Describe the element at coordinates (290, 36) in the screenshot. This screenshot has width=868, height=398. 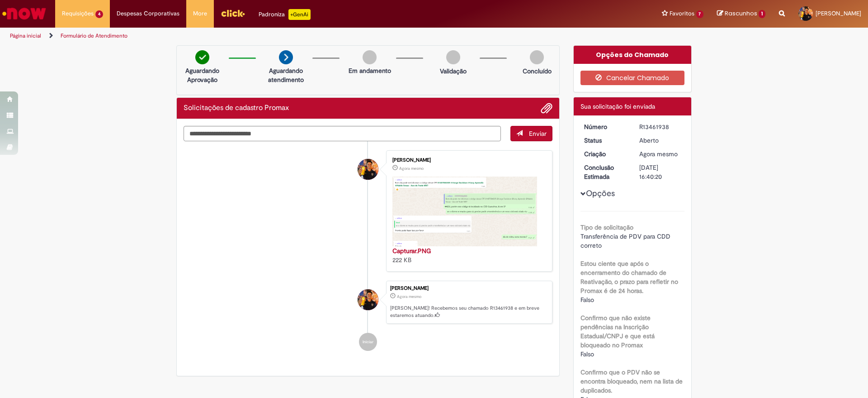
I see `ul: Trilhas de página` at that location.